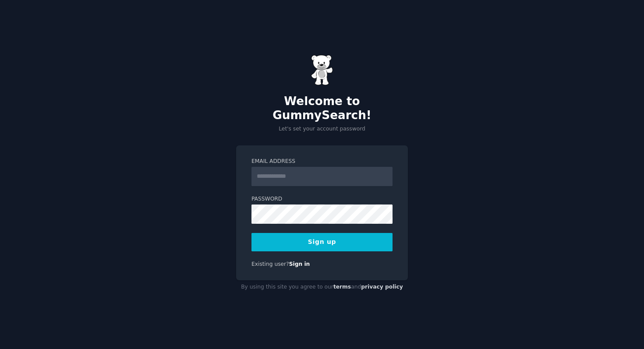  Describe the element at coordinates (322, 161) in the screenshot. I see `label: Email Address` at that location.